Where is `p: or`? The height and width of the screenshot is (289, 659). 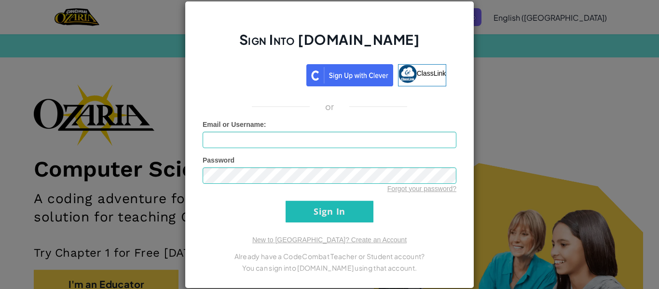
p: or is located at coordinates (330, 107).